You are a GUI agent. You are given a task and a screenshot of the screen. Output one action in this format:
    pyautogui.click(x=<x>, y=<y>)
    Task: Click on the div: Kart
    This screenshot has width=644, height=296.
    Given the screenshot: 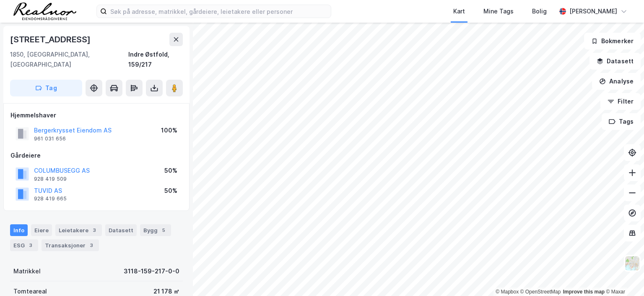 What is the action you would take?
    pyautogui.click(x=459, y=11)
    